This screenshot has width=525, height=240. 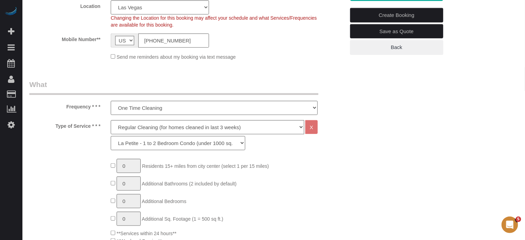 What do you see at coordinates (164, 201) in the screenshot?
I see `span: Additional Bedrooms` at bounding box center [164, 201].